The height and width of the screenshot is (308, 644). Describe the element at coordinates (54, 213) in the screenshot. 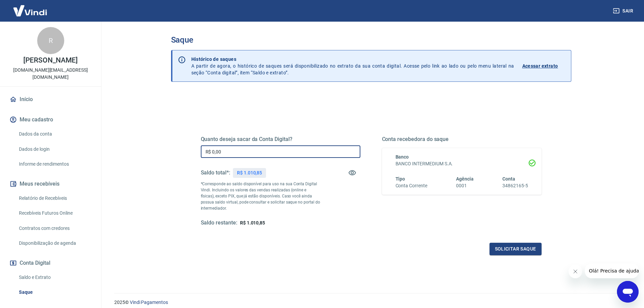

I see `a: Recebíveis Futuros Online` at that location.